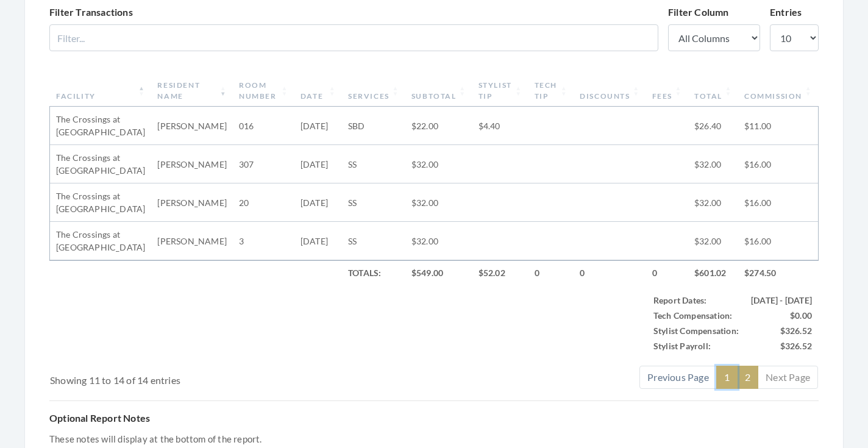  Describe the element at coordinates (609, 91) in the screenshot. I see `th: Discounts: activate to sort column ascending` at that location.